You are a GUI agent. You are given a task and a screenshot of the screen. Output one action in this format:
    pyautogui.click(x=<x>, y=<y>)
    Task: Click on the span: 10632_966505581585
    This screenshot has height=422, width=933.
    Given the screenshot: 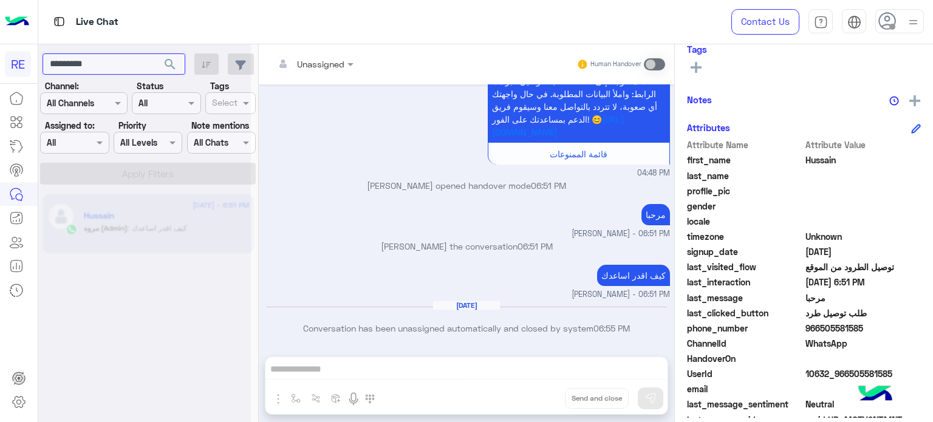 What is the action you would take?
    pyautogui.click(x=863, y=373)
    